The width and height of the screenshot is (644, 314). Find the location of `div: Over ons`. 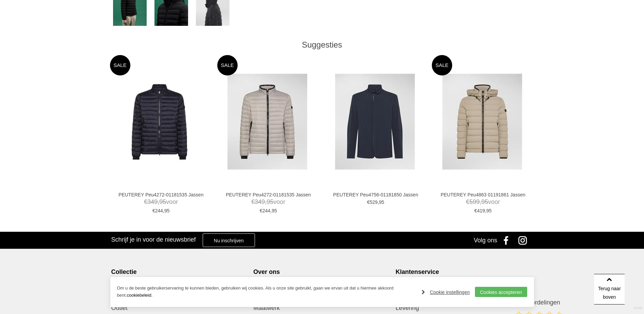

div: Over ons is located at coordinates (322, 272).